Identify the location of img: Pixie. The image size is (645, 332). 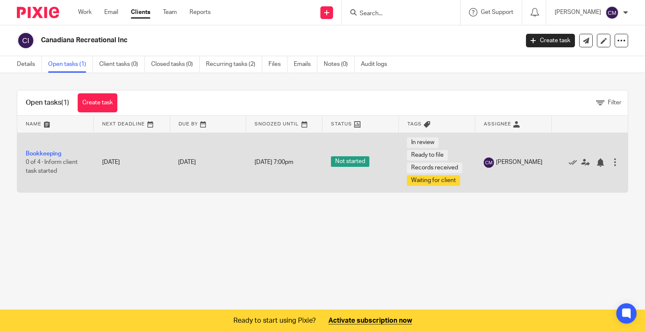
(38, 12).